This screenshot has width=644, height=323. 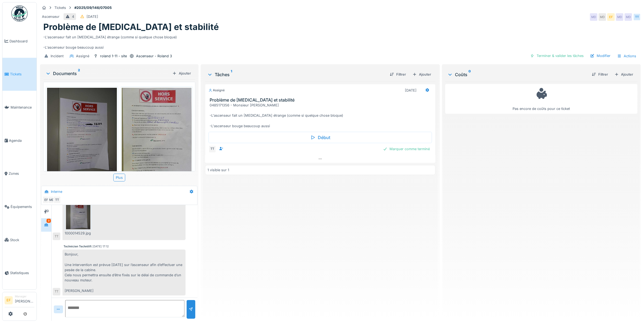 I want to click on a: Zones, so click(x=19, y=173).